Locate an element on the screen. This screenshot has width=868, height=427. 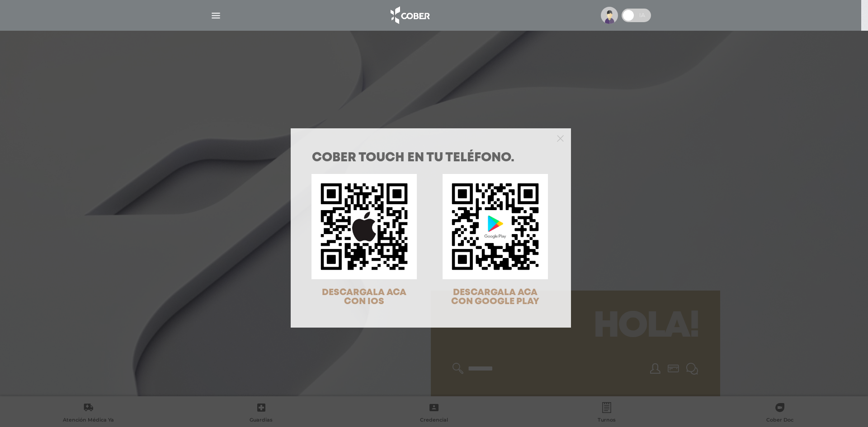
button: Close is located at coordinates (560, 138).